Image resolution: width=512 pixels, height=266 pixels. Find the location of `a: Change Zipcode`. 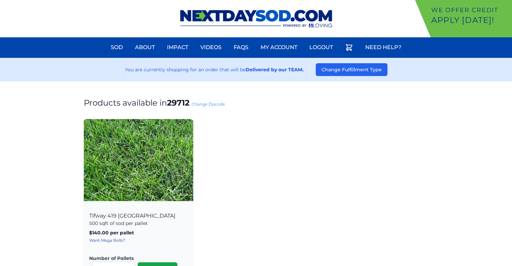

a: Change Zipcode is located at coordinates (208, 104).